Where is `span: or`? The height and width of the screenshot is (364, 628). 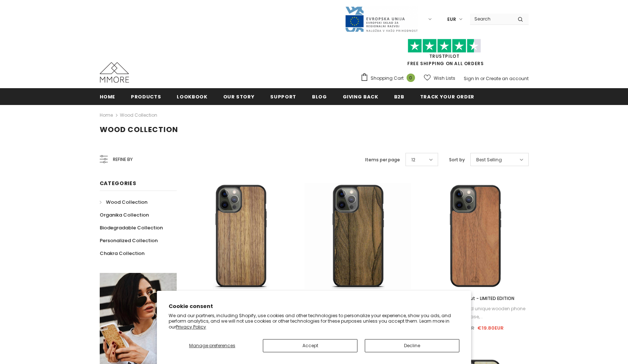
span: or is located at coordinates (482, 78).